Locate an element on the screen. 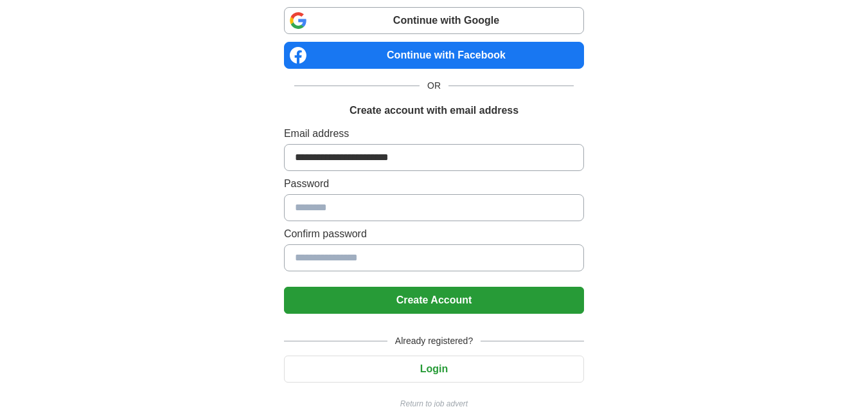 The image size is (868, 407). button: Login is located at coordinates (434, 369).